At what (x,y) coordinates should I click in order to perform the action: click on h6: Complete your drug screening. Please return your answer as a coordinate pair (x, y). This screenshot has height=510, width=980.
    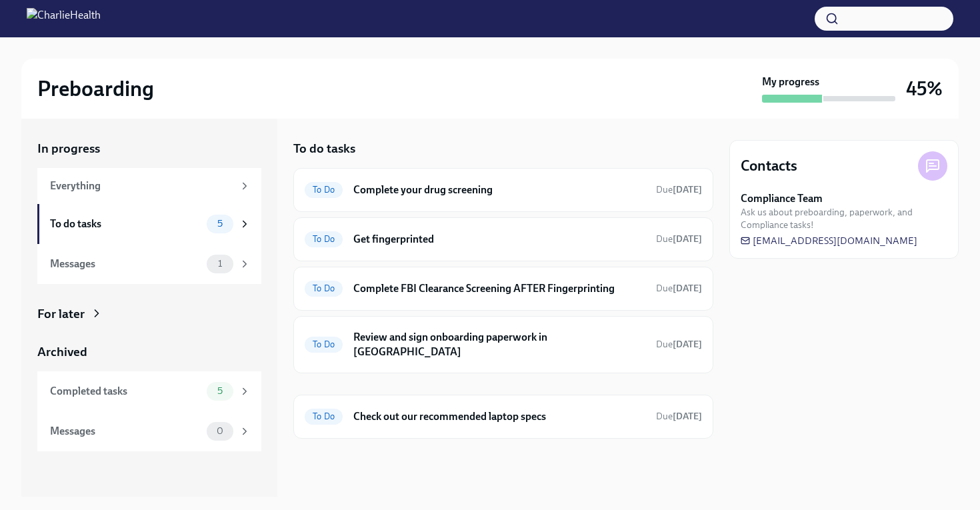
    Looking at the image, I should click on (499, 190).